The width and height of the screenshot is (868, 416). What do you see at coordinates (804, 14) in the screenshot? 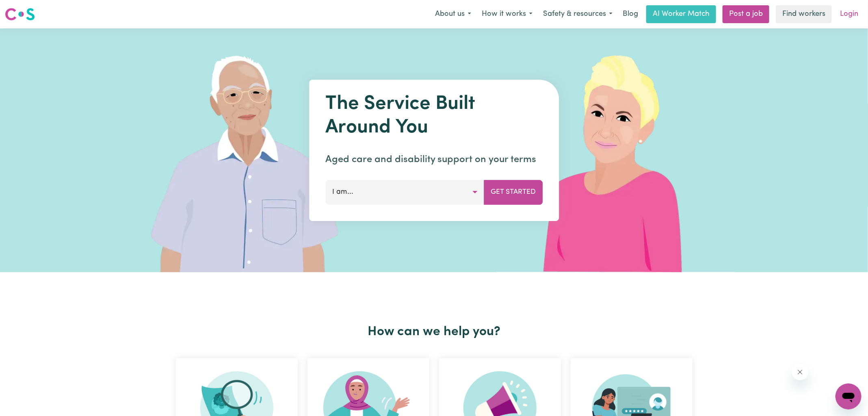
I see `a: Find workers` at bounding box center [804, 14].